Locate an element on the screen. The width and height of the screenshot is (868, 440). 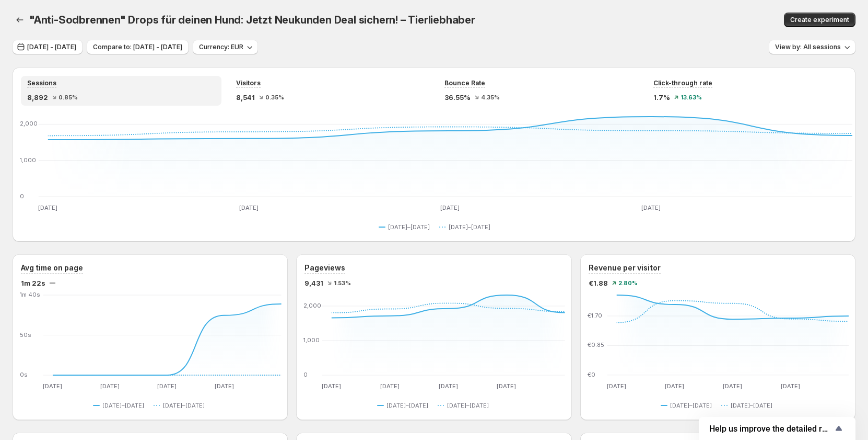
span: 2.80% is located at coordinates (628, 283).